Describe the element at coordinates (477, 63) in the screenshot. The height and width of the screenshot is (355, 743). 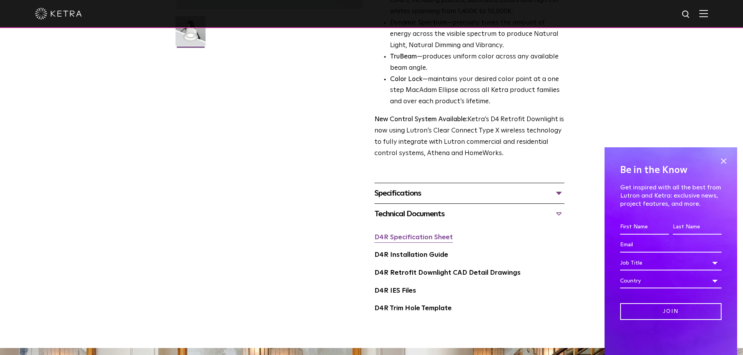
I see `li: —produces uniform color across any available beam angle.` at that location.